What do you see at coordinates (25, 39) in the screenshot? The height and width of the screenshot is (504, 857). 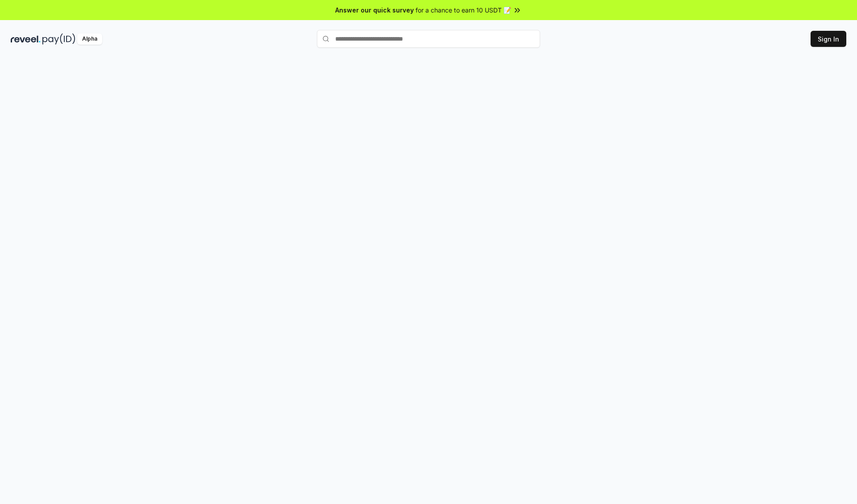 I see `img: reveel_dark` at bounding box center [25, 39].